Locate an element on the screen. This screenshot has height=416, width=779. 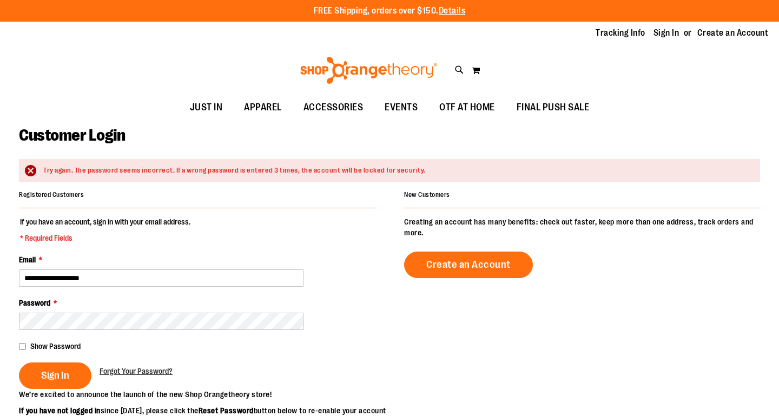
a: Tracking Info is located at coordinates (621, 33).